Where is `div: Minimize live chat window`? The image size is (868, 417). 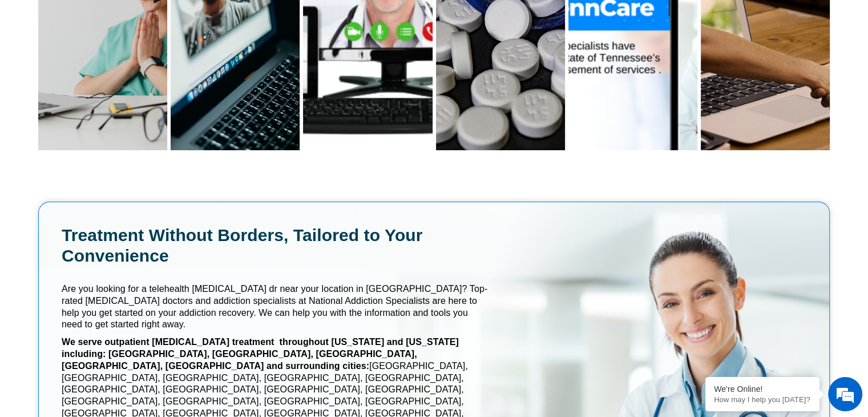 div: Minimize live chat window is located at coordinates (201, 20).